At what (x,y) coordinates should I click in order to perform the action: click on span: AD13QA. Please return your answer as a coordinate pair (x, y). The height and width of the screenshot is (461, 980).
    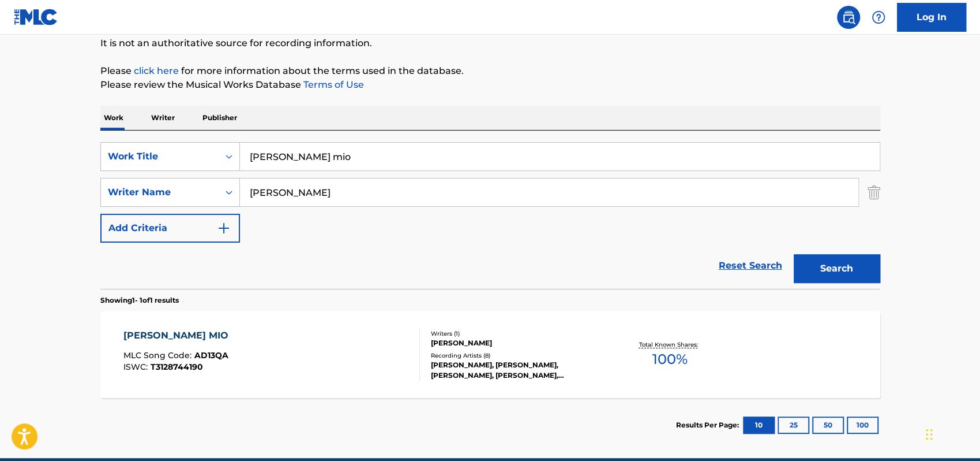
    Looking at the image, I should click on (212, 356).